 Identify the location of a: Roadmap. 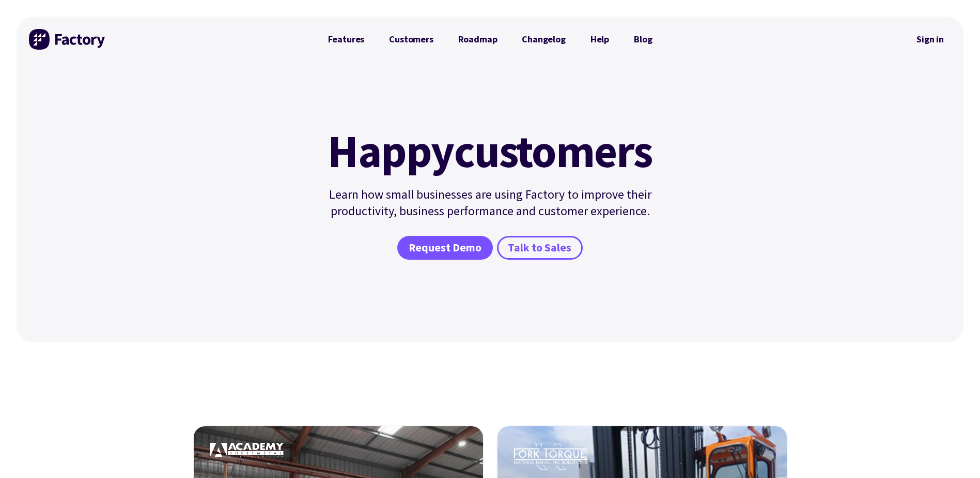
(478, 40).